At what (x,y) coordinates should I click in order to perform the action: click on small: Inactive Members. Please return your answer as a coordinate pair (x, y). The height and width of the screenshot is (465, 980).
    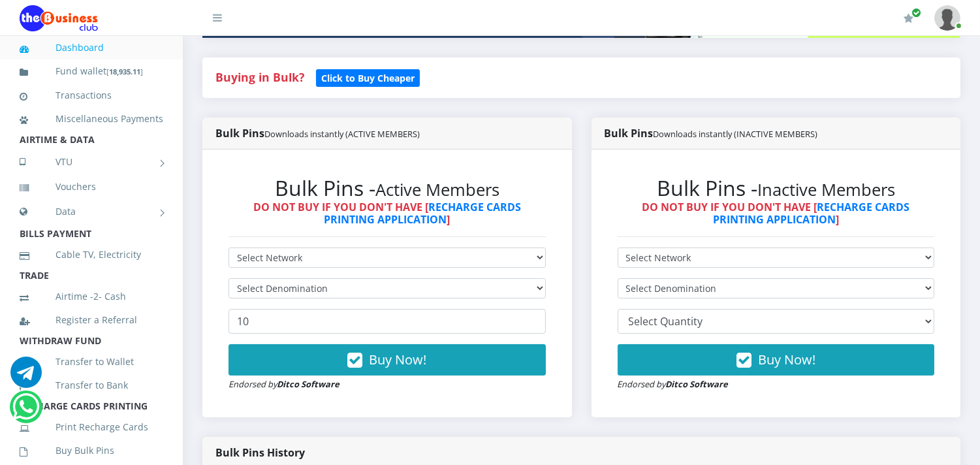
    Looking at the image, I should click on (826, 189).